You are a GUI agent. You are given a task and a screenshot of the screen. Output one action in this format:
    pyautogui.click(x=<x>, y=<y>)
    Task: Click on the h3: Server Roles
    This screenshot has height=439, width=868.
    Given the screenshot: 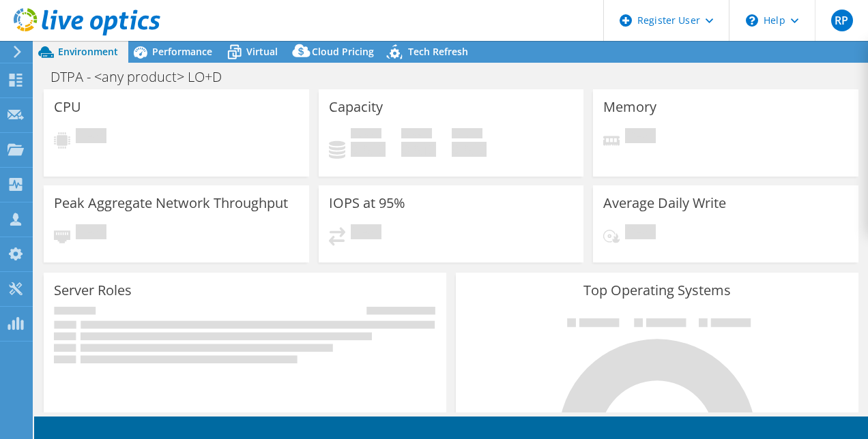 What is the action you would take?
    pyautogui.click(x=93, y=291)
    